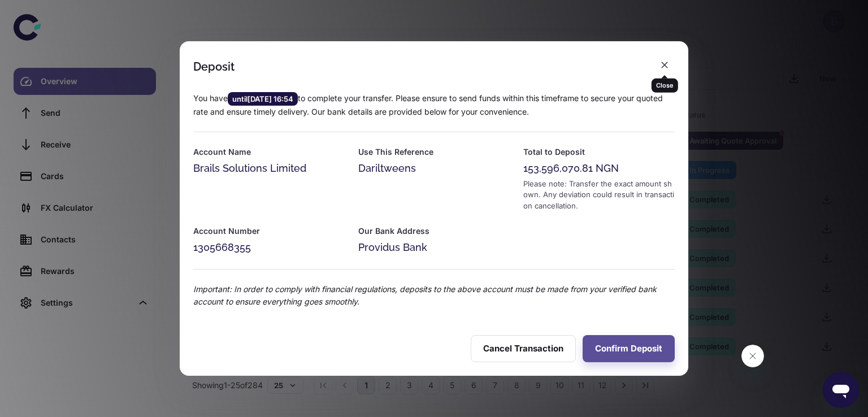 The width and height of the screenshot is (868, 417). What do you see at coordinates (434, 295) in the screenshot?
I see `p: Important: In order to comply with financial regulations, deposits to the above account must be m...` at bounding box center [434, 295].